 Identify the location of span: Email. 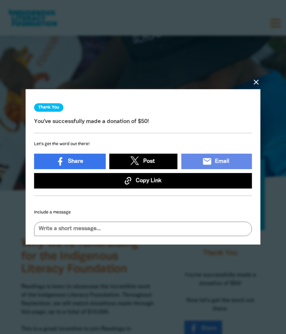
(222, 162).